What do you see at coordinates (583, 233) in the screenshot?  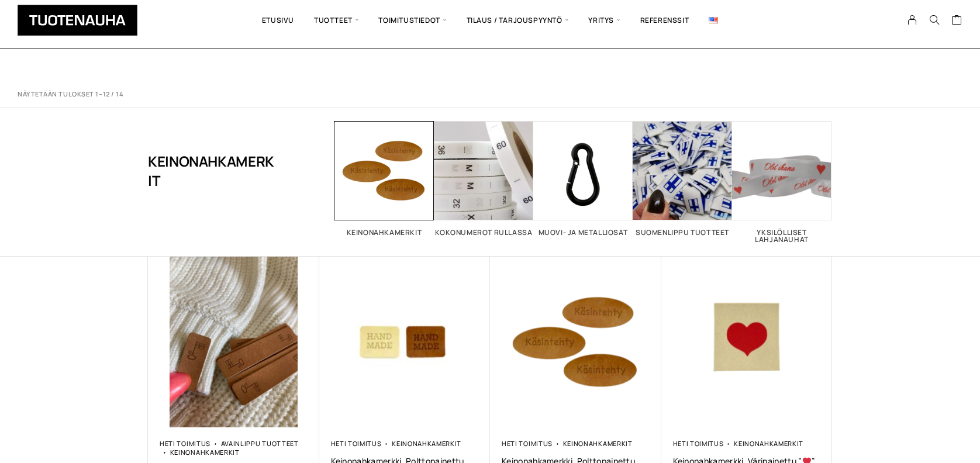 I see `h2: Muovi- ja metalliosat` at bounding box center [583, 233].